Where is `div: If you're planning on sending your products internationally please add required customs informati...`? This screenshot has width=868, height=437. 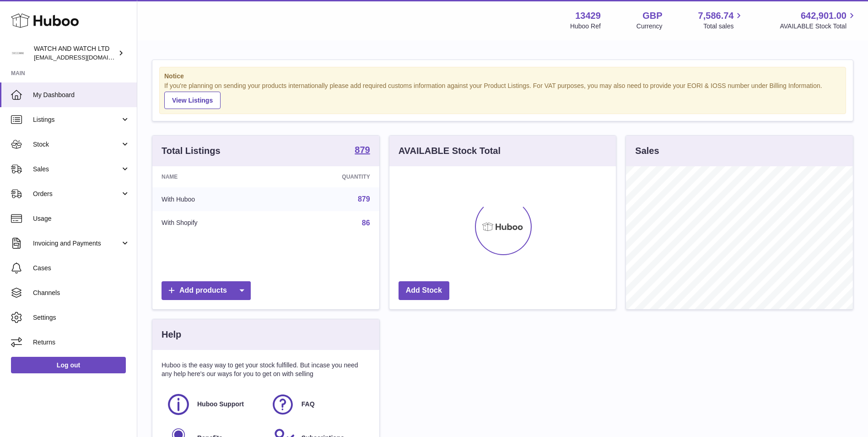
div: If you're planning on sending your products internationally please add required customs informati... is located at coordinates (503, 95).